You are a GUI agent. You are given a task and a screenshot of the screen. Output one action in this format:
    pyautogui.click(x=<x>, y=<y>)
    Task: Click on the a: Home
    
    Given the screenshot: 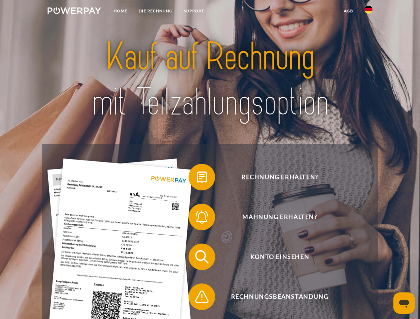 What is the action you would take?
    pyautogui.click(x=120, y=11)
    